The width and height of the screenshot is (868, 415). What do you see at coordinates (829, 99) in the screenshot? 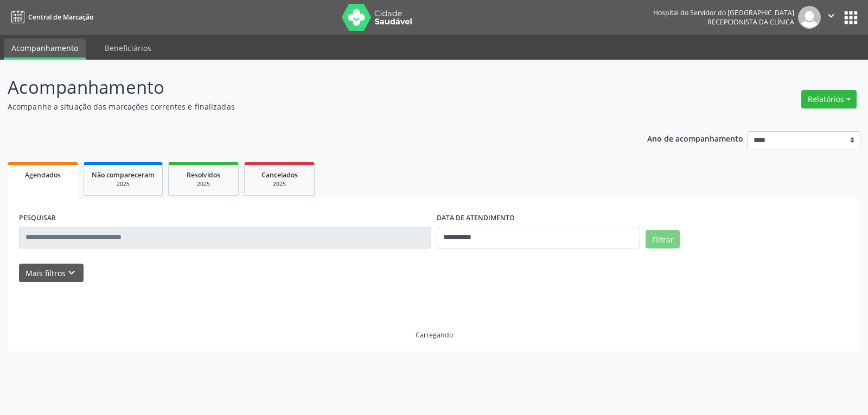
I see `button: Relatórios` at bounding box center [829, 99].